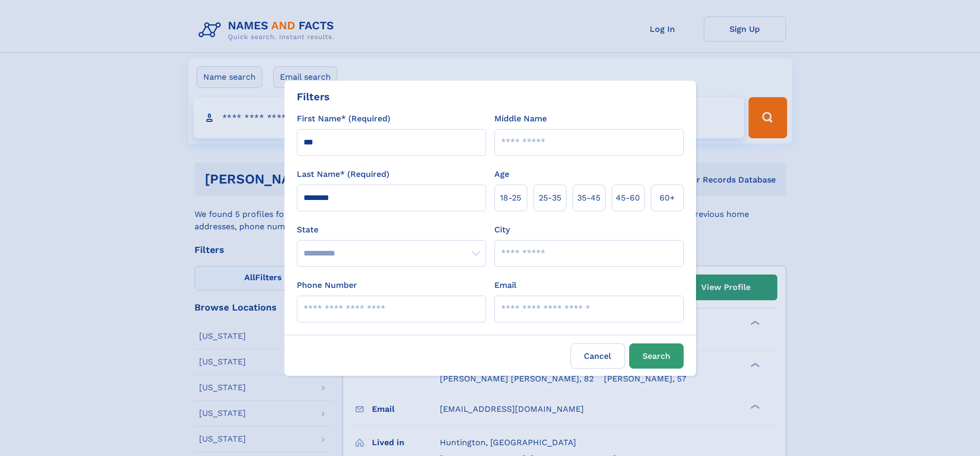  I want to click on label: Email, so click(505, 286).